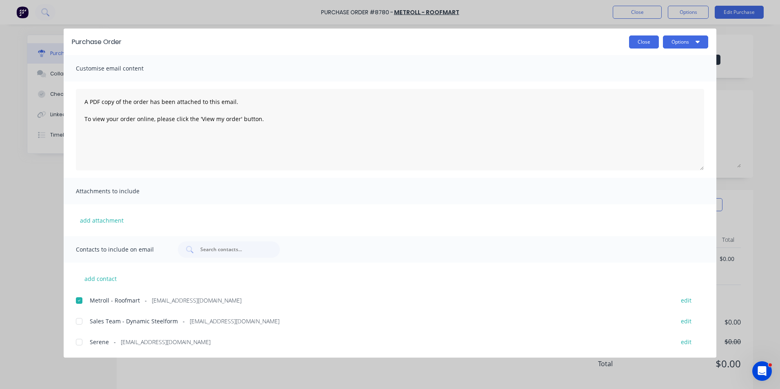 The image size is (780, 389). I want to click on span: Sales Team - Dynamic Steelform, so click(134, 321).